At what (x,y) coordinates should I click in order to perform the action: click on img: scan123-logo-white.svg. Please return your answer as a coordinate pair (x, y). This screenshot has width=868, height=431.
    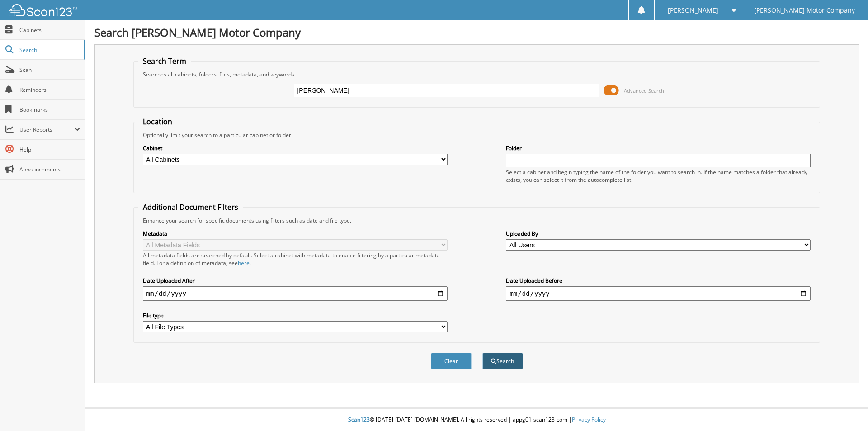
    Looking at the image, I should click on (43, 10).